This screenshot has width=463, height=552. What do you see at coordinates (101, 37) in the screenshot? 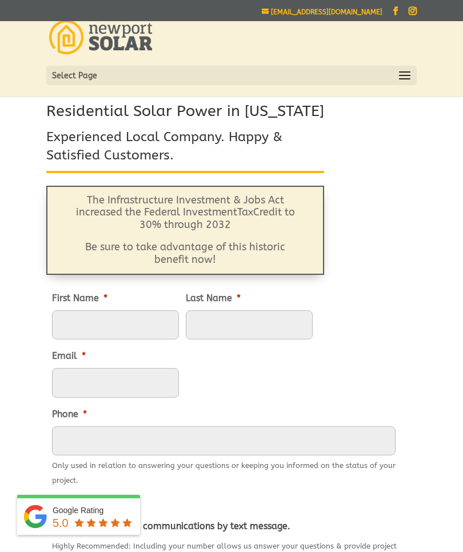
I see `img: Newport Solar | Solar Energy Optimized.` at bounding box center [101, 37].